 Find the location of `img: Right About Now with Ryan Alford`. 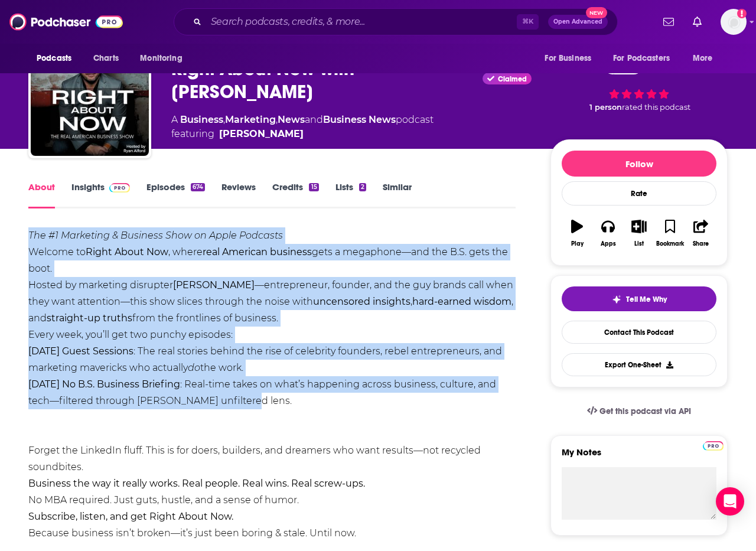

img: Right About Now with Ryan Alford is located at coordinates (90, 97).